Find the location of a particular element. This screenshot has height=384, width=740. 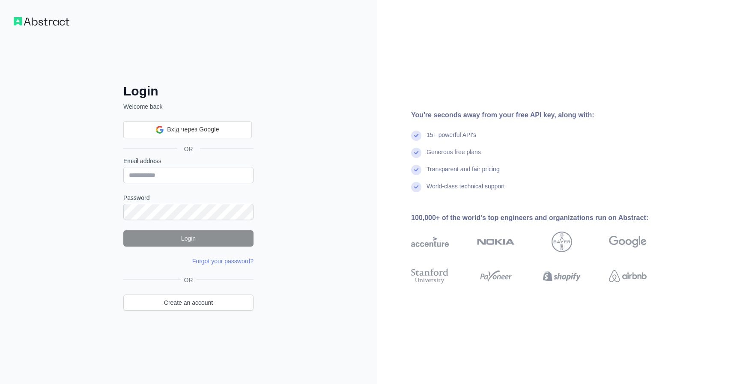

button: Login is located at coordinates (188, 238).